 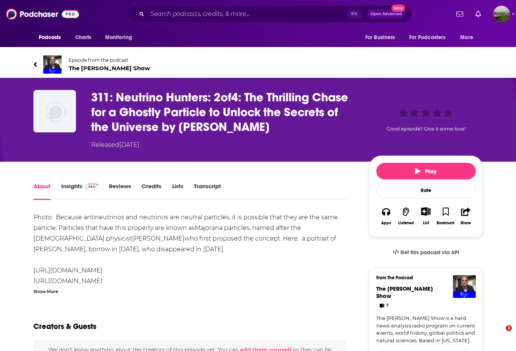 What do you see at coordinates (384, 306) in the screenshot?
I see `a: 7` at bounding box center [384, 306].